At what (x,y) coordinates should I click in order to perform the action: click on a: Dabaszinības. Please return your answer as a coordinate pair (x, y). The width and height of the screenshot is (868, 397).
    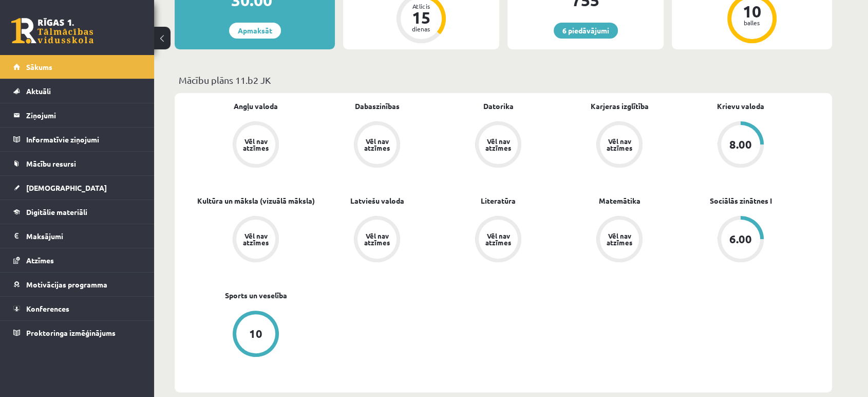
    Looking at the image, I should click on (377, 106).